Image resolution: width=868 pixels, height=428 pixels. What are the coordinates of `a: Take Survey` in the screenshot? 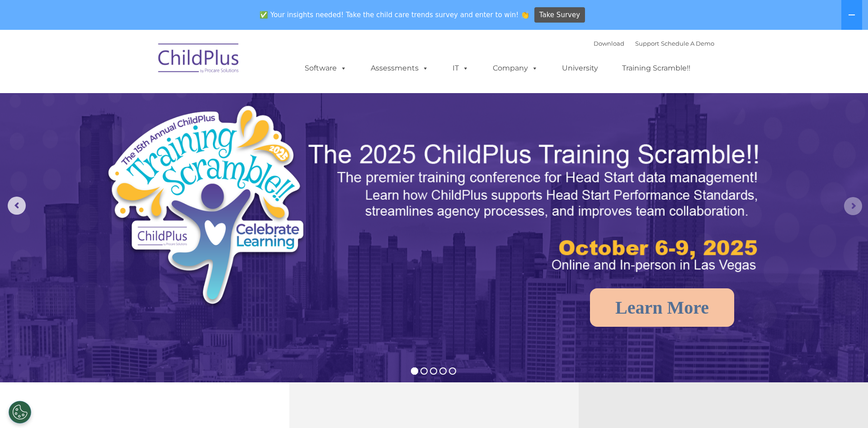 It's located at (560, 15).